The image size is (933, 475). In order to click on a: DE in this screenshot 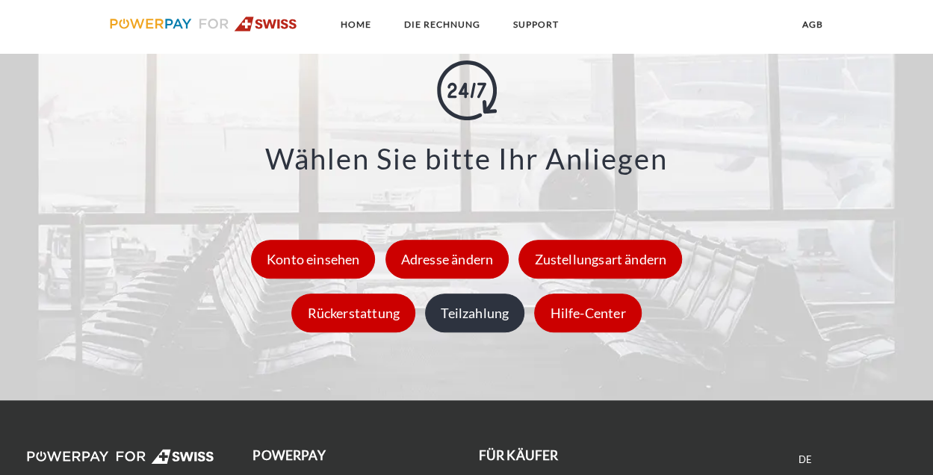, I will do `click(805, 459)`.